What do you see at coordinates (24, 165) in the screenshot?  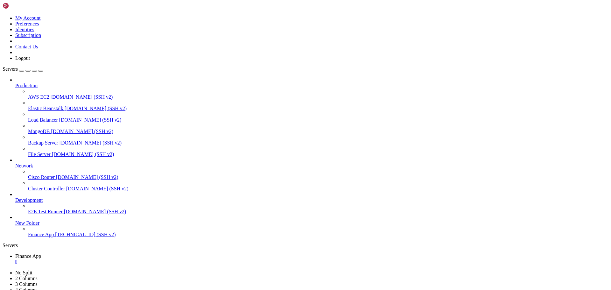 I see `span: Network` at bounding box center [24, 165].